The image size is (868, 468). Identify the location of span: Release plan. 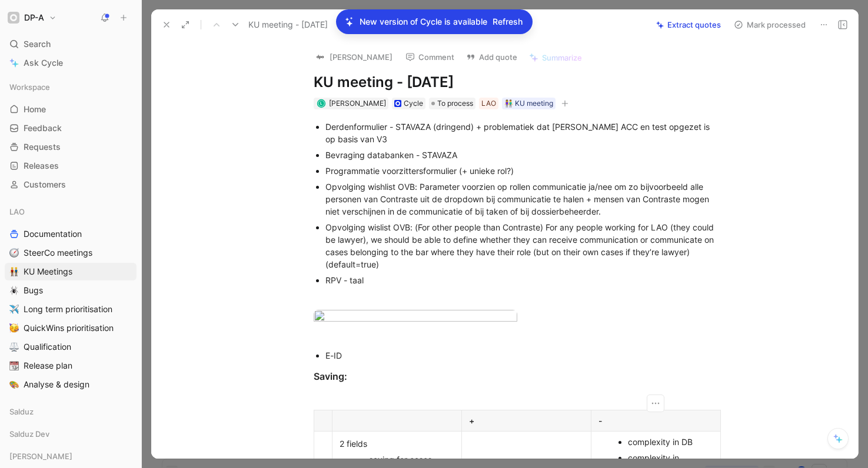
(48, 366).